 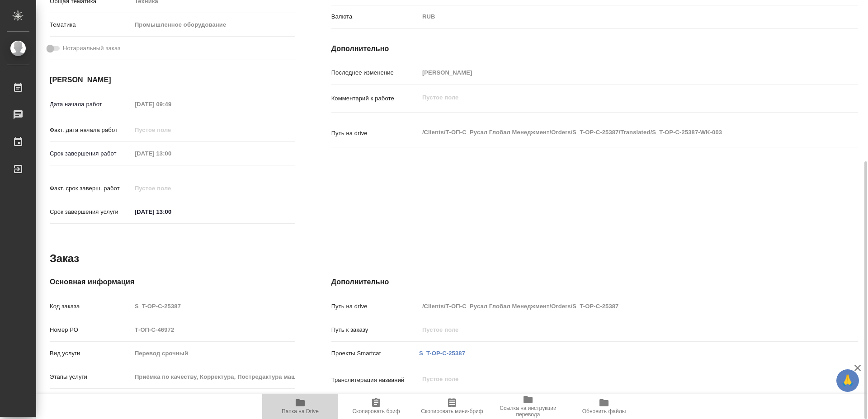 I want to click on a: S_T-OP-C-25387, so click(x=442, y=353).